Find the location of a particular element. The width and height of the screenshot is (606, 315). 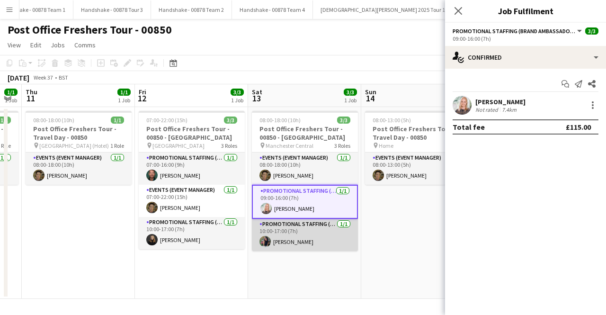

span: 13 is located at coordinates (256, 98).